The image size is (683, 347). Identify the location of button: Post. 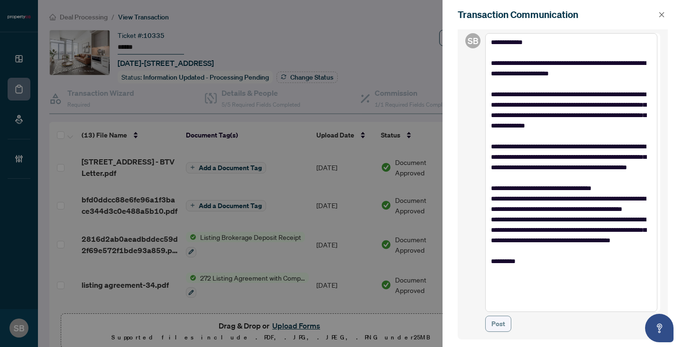
(498, 324).